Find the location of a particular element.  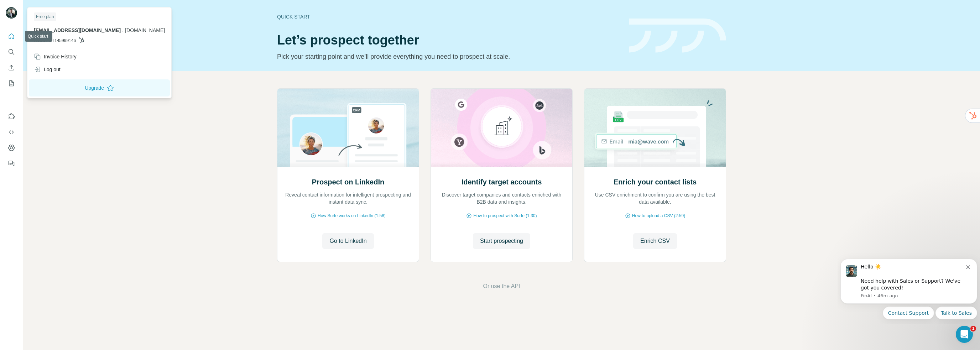

span: How Surfe works on LinkedIn (1:58) is located at coordinates (351, 216).